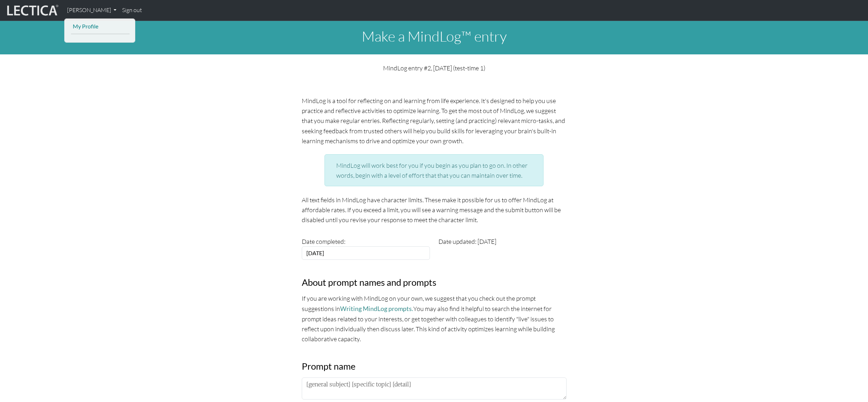 This screenshot has height=402, width=868. What do you see at coordinates (377, 309) in the screenshot?
I see `a: Writing MindLog prompts.` at bounding box center [377, 309].